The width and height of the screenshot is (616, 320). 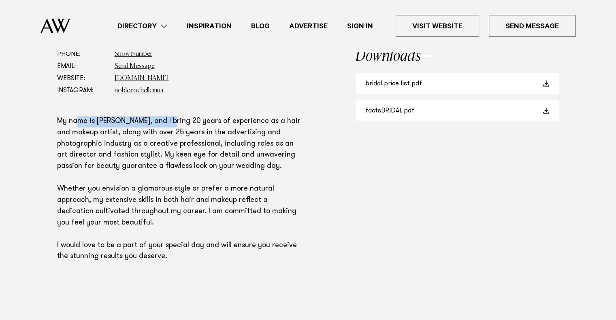 What do you see at coordinates (133, 54) in the screenshot?
I see `a: Show Number` at bounding box center [133, 54].